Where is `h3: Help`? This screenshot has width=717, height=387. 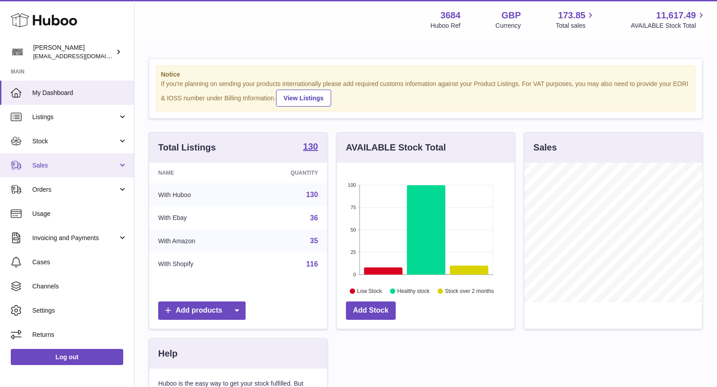 h3: Help is located at coordinates (168, 353).